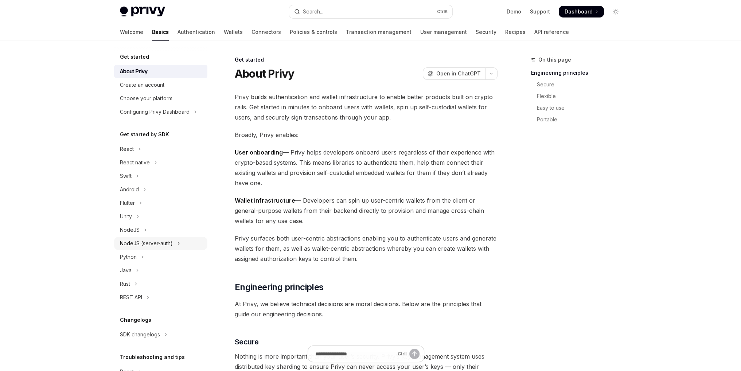 Image resolution: width=741 pixels, height=371 pixels. I want to click on a: Authentication, so click(196, 32).